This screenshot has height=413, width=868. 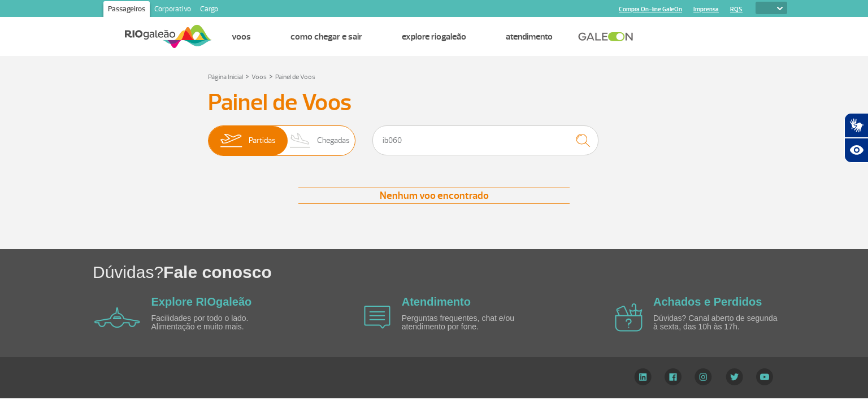 What do you see at coordinates (718, 323) in the screenshot?
I see `p: Dúvidas? Canal aberto de segunda à sexta, das 10h às 17h.` at bounding box center [718, 323].